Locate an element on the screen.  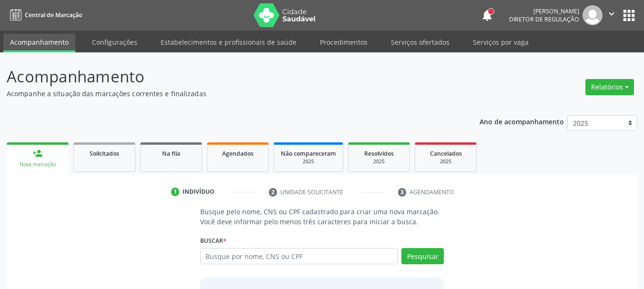
a: Serviços por vaga is located at coordinates (501, 42).